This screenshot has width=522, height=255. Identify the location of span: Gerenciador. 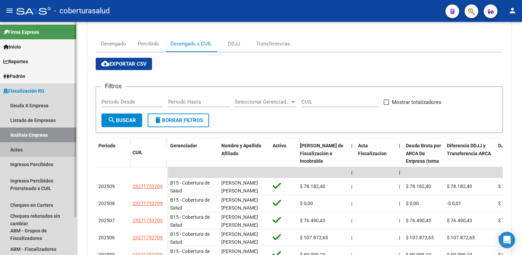
(183, 145).